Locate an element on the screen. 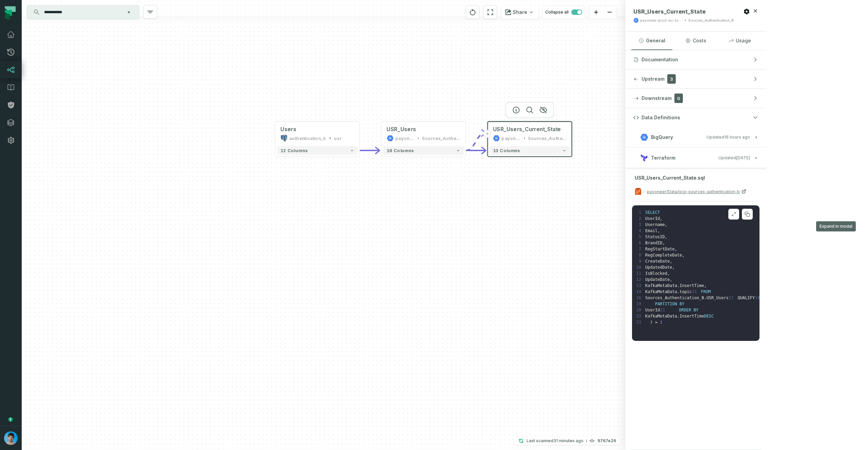  span: 17 is located at coordinates (732, 298).